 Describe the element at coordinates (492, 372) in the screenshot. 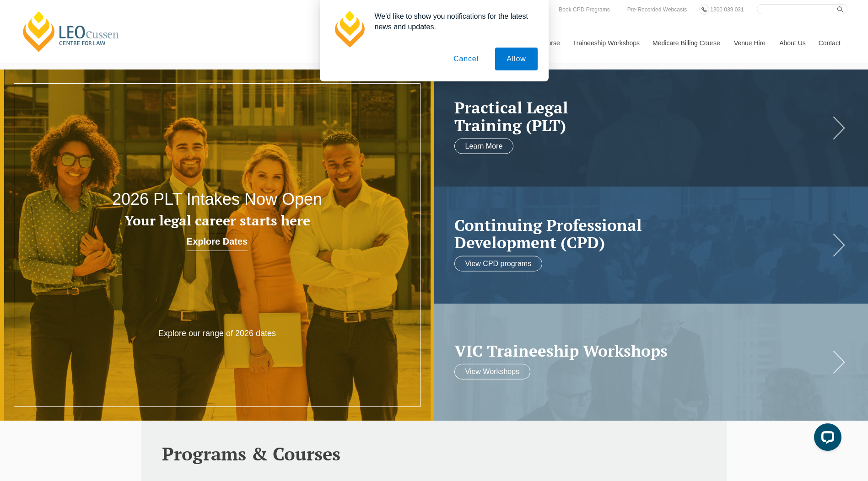

I see `a: View Workshops` at that location.